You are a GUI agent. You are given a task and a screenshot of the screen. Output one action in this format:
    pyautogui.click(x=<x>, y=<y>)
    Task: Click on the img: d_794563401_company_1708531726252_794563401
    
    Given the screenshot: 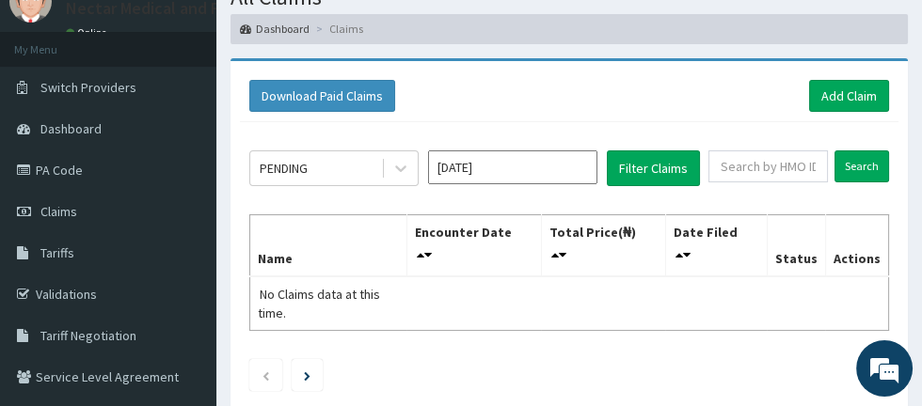 What is the action you would take?
    pyautogui.click(x=56, y=118)
    